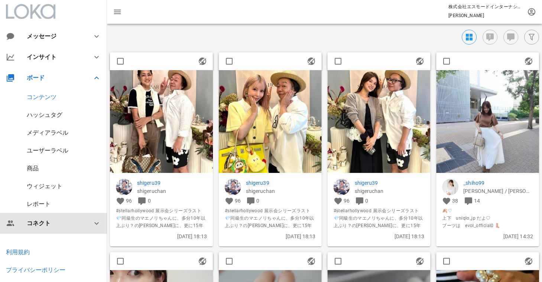 The height and width of the screenshot is (282, 542). Describe the element at coordinates (33, 168) in the screenshot. I see `a: 商品` at that location.